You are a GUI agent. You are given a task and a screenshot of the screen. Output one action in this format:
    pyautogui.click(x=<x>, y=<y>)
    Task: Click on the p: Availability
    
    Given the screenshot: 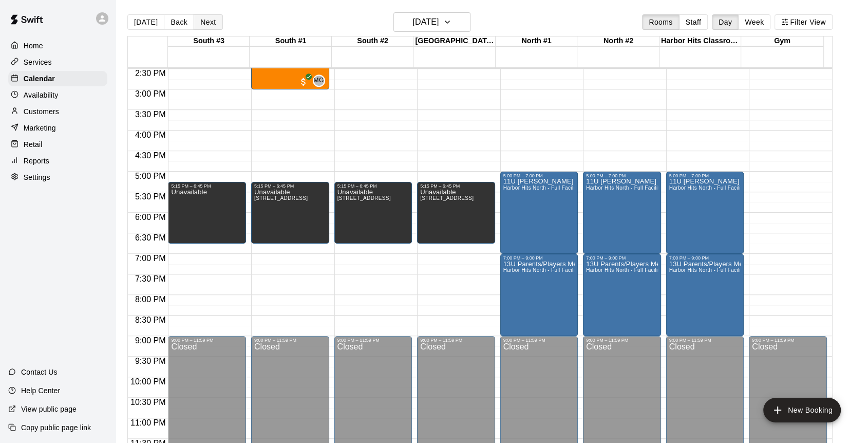 What is the action you would take?
    pyautogui.click(x=41, y=95)
    